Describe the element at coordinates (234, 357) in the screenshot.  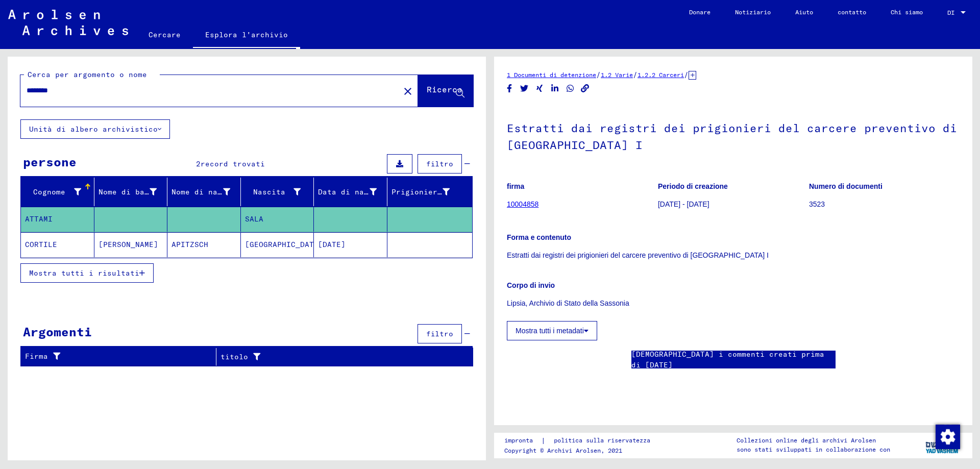
I see `font: titolo` at that location.